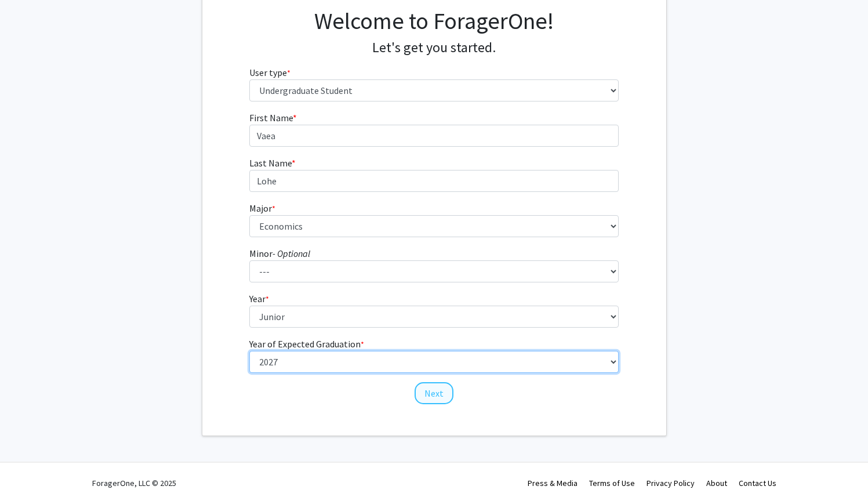 Image resolution: width=868 pixels, height=497 pixels. Describe the element at coordinates (259, 299) in the screenshot. I see `label: Year` at that location.